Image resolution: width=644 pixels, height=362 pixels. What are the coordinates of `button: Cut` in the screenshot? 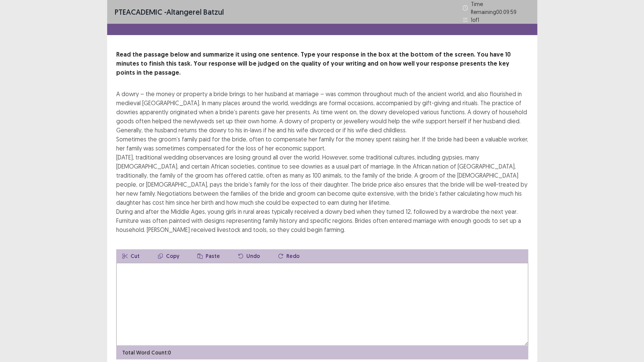 It's located at (131, 256).